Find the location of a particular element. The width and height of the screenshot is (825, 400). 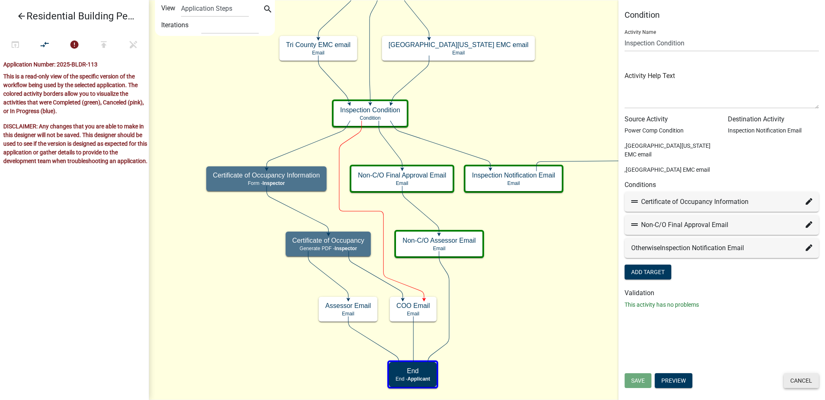

h5: Tri County EMC email is located at coordinates (318, 45).